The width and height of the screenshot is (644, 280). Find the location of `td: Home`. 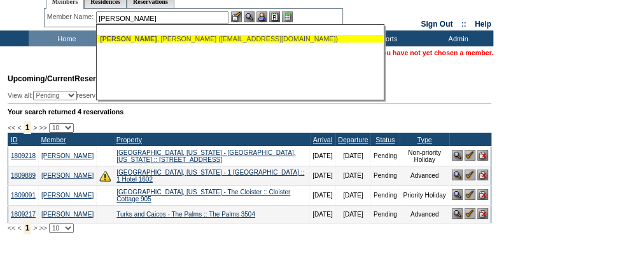

td: Home is located at coordinates (65, 38).